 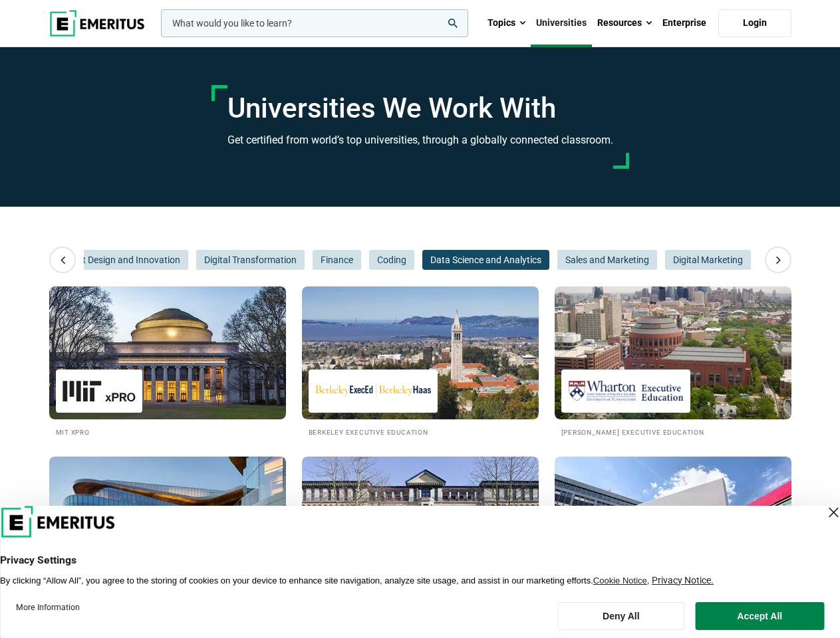 What do you see at coordinates (607, 260) in the screenshot?
I see `button: Sales and Marketing` at bounding box center [607, 260].